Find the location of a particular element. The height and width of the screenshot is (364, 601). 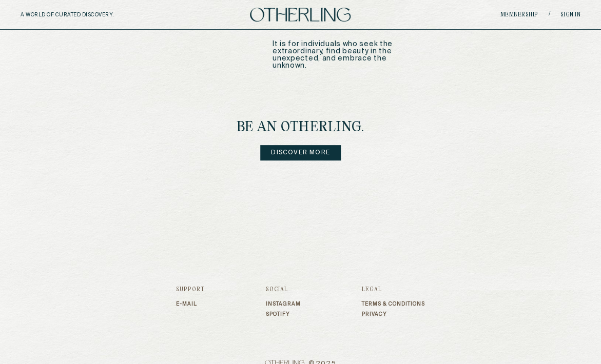

h5: A WORLD OF CURATED DISCOVERY. is located at coordinates (89, 15).